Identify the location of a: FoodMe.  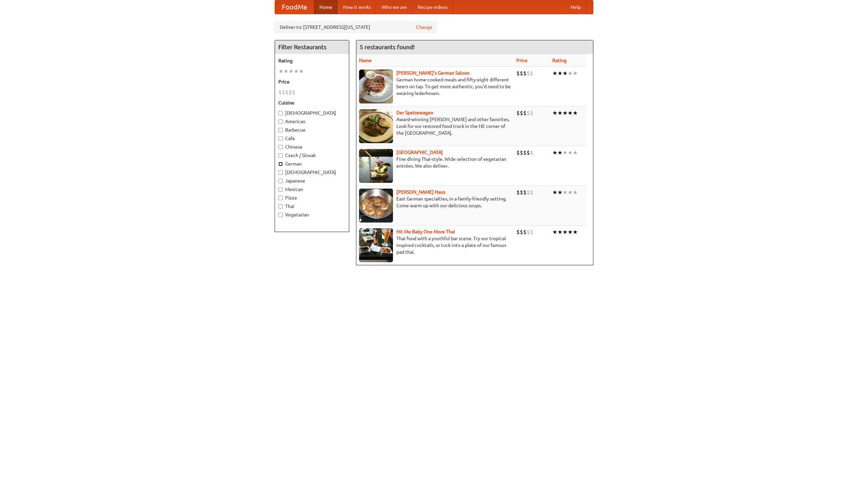
(294, 7).